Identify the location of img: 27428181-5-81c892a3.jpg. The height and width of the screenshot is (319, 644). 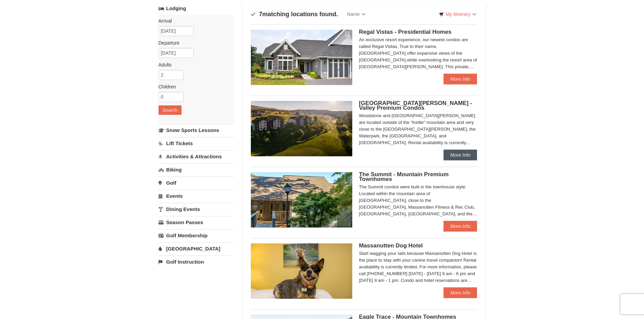
(302, 272).